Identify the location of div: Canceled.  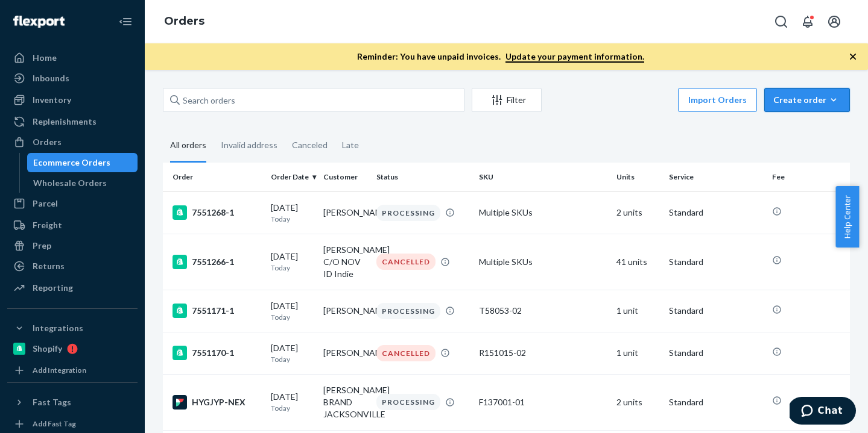
(309, 145).